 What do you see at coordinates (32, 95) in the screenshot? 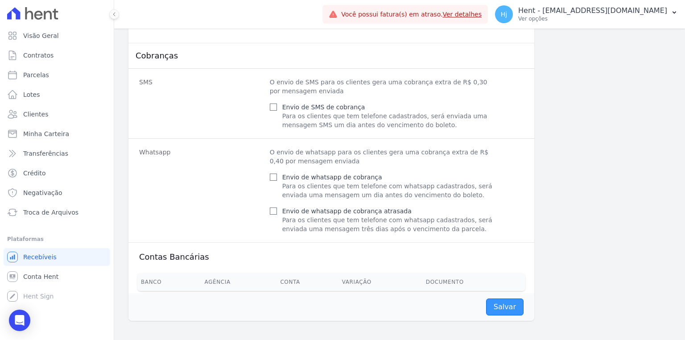
I see `span: Lotes` at bounding box center [32, 95].